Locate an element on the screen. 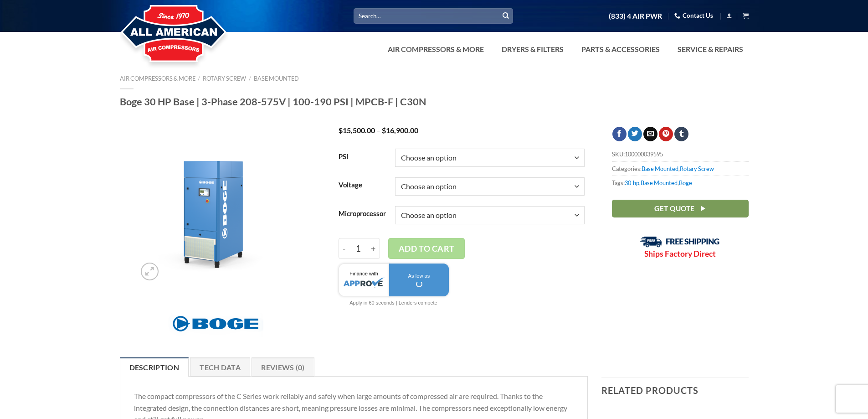 The width and height of the screenshot is (868, 419). span: Get Quote is located at coordinates (674, 209).